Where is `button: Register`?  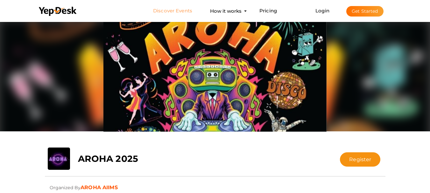 button: Register is located at coordinates (360, 160).